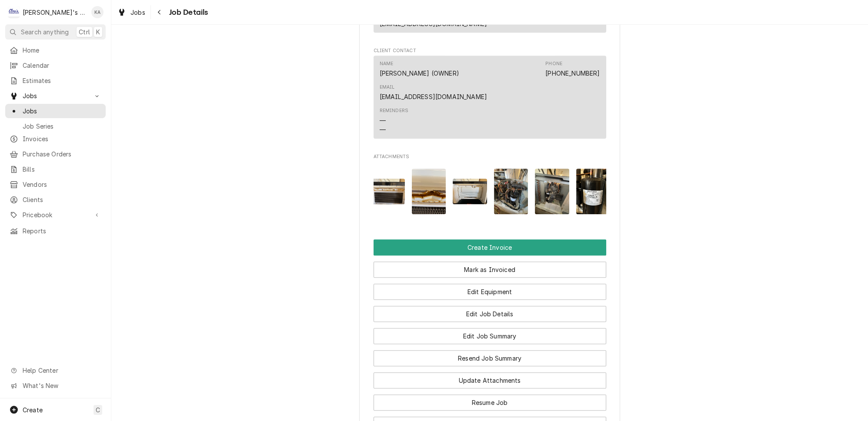 Image resolution: width=868 pixels, height=421 pixels. What do you see at coordinates (489, 51) in the screenshot?
I see `span: Client Contact` at bounding box center [489, 51].